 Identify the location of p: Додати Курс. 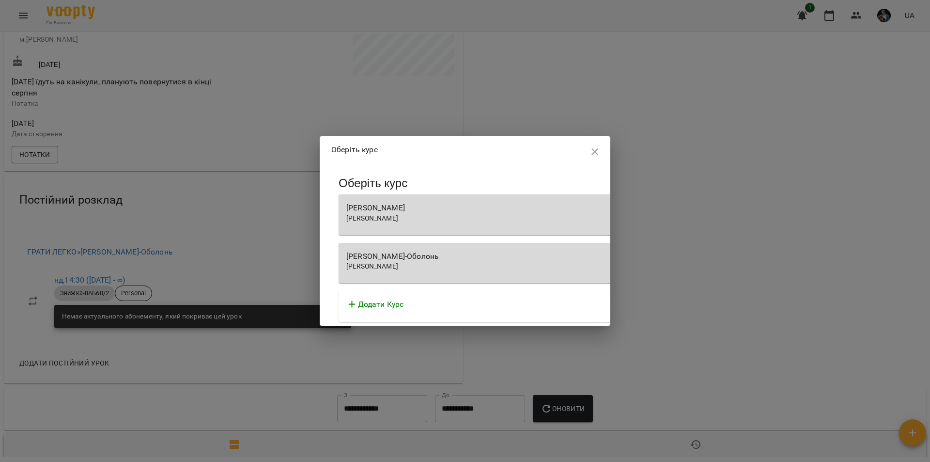
(381, 304).